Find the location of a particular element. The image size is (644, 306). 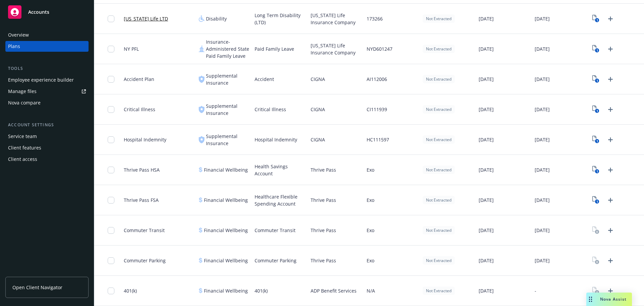

a: Plans is located at coordinates (47, 46).